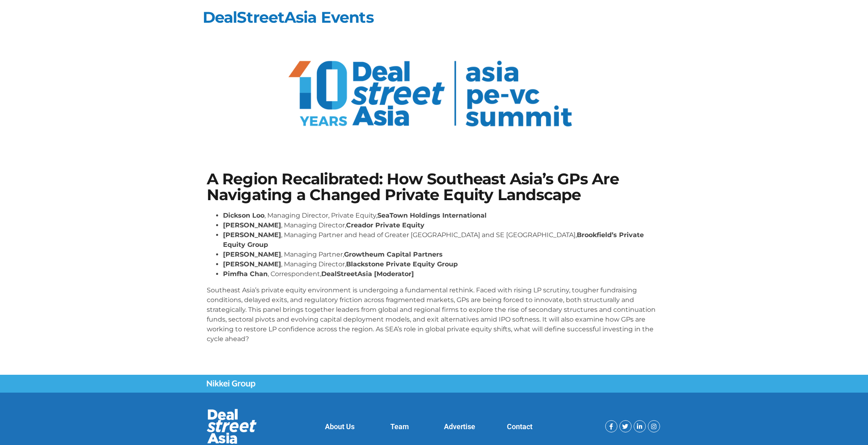  I want to click on a: DealStreetAsia Events, so click(288, 17).